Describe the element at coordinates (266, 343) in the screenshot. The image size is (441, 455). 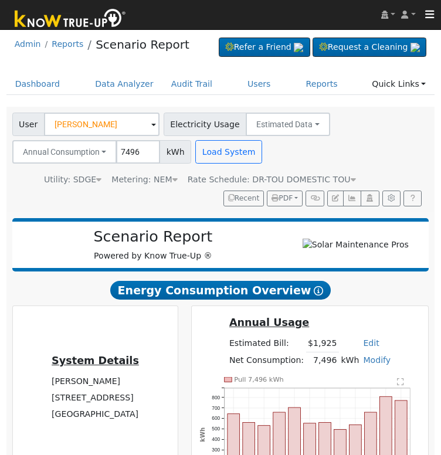
I see `td: Estimated Bill:` at that location.